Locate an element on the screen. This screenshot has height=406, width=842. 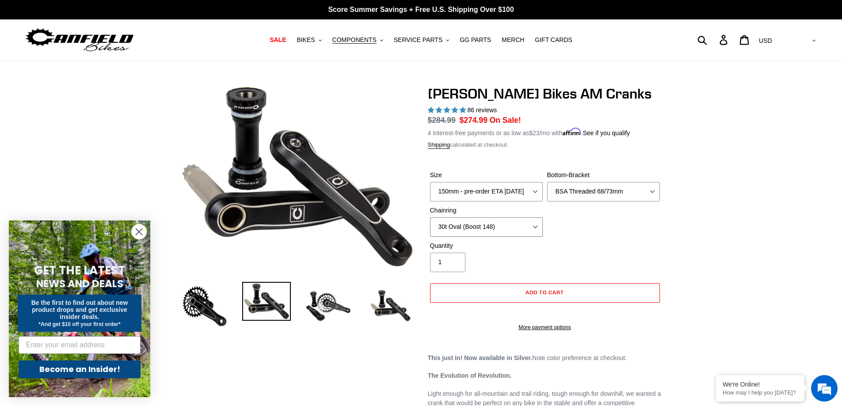
div: Navigation go back is located at coordinates (16, 55).